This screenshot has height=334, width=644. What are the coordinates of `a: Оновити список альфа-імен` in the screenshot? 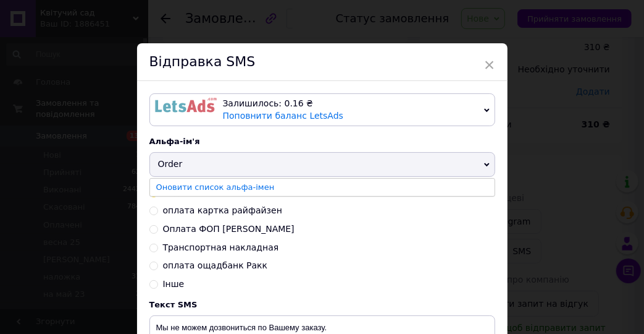 It's located at (216, 186).